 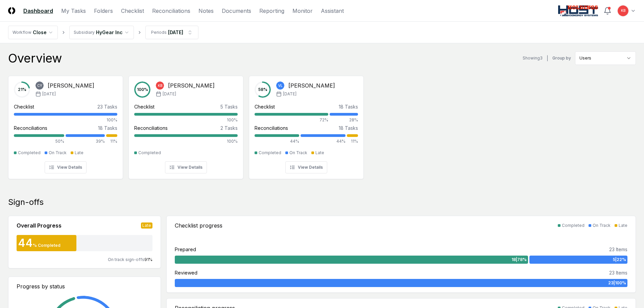 I want to click on img: Host NA Holdings logo, so click(x=578, y=11).